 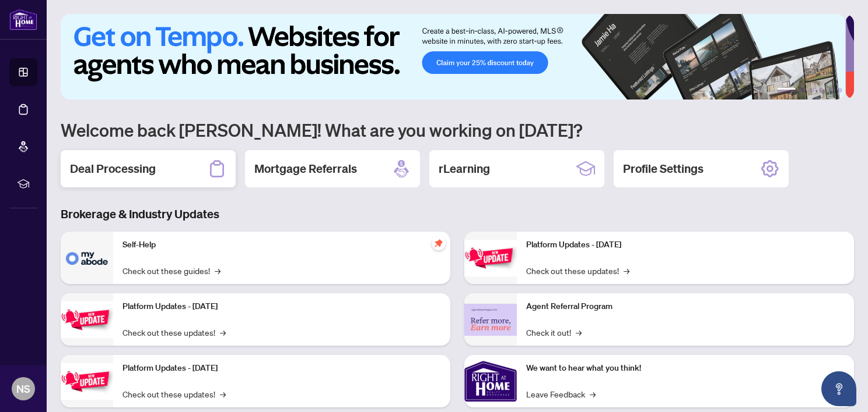 What do you see at coordinates (305, 169) in the screenshot?
I see `h2: Mortgage Referrals` at bounding box center [305, 169].